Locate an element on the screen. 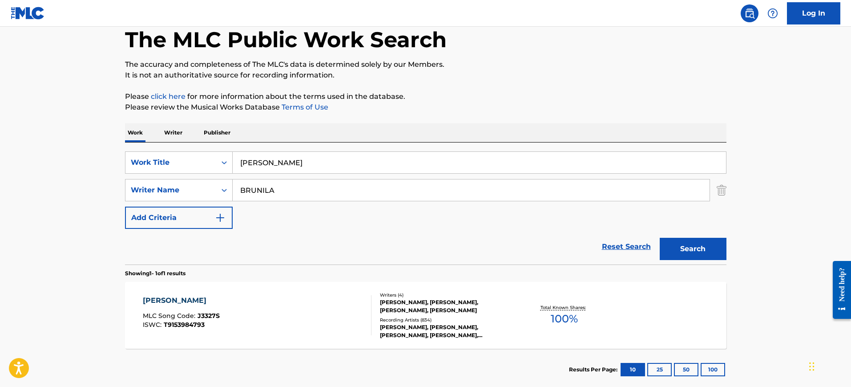 The image size is (851, 387). p: Please review the Musical Works Database is located at coordinates (426, 107).